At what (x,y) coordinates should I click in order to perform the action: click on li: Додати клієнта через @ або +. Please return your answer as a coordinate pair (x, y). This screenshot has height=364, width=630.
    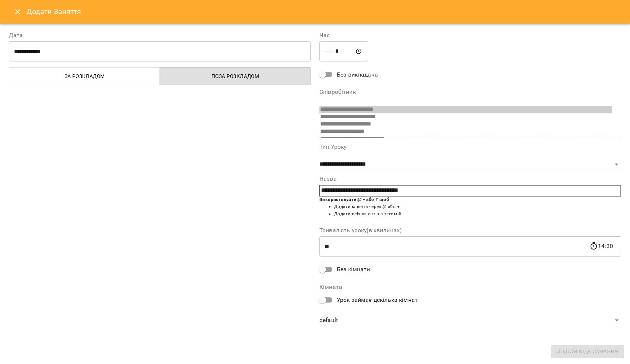
    Looking at the image, I should click on (478, 207).